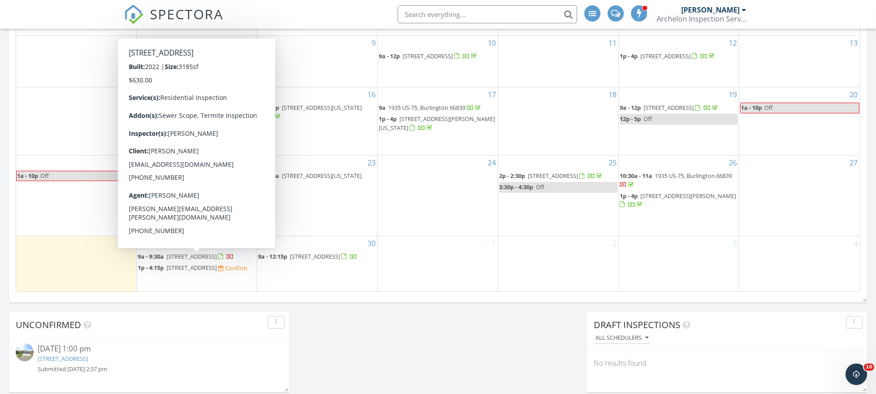 The height and width of the screenshot is (394, 876). What do you see at coordinates (132, 43) in the screenshot?
I see `a: Go to September 7, 2025` at bounding box center [132, 43].